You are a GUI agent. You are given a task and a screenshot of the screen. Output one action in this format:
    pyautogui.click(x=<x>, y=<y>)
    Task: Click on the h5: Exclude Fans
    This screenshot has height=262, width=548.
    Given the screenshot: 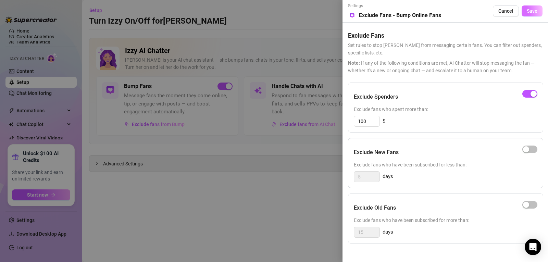 What is the action you would take?
    pyautogui.click(x=446, y=35)
    